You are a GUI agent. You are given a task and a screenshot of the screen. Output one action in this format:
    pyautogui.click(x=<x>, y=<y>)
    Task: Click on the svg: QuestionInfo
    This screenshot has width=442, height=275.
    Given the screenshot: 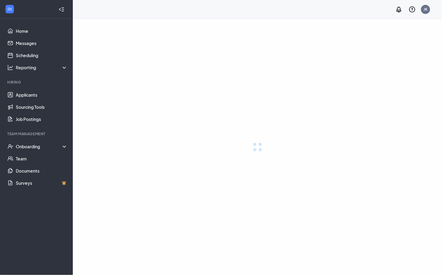 What is the action you would take?
    pyautogui.click(x=412, y=9)
    